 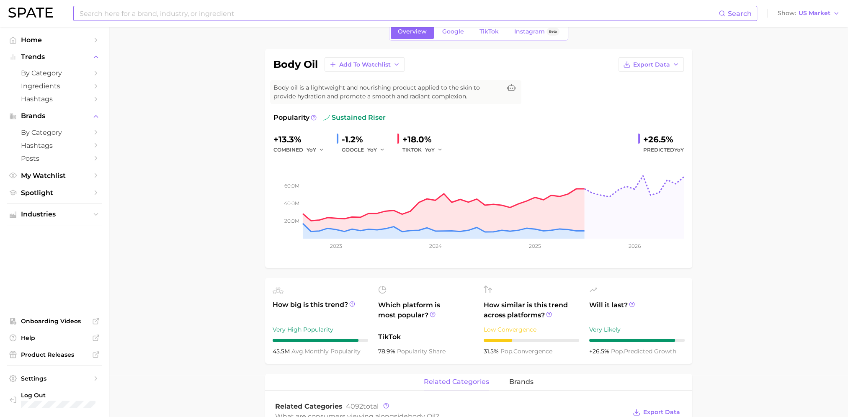 What do you see at coordinates (740, 13) in the screenshot?
I see `span: Search` at bounding box center [740, 13].